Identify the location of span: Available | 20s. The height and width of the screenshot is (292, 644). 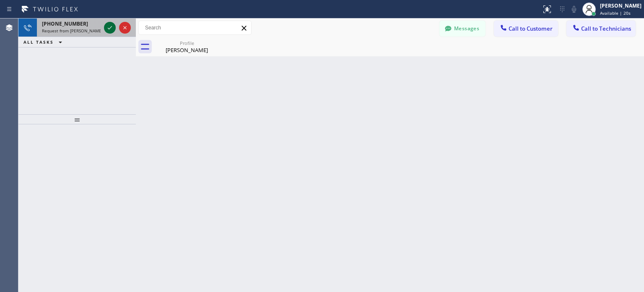
(615, 13).